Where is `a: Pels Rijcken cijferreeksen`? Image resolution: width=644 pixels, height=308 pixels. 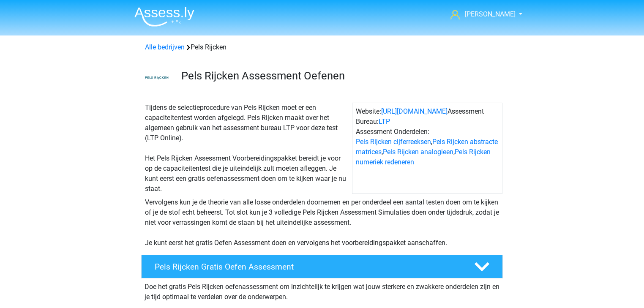 a: Pels Rijcken cijferreeksen is located at coordinates (393, 142).